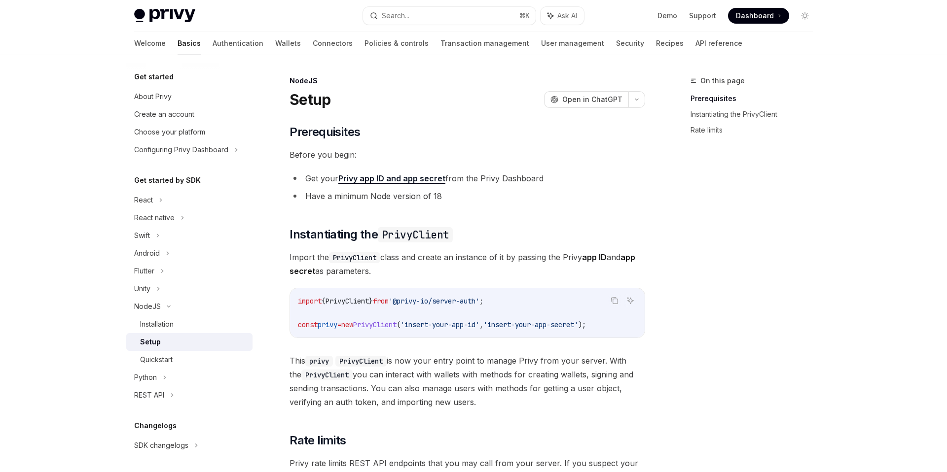  I want to click on a: Create an account, so click(189, 114).